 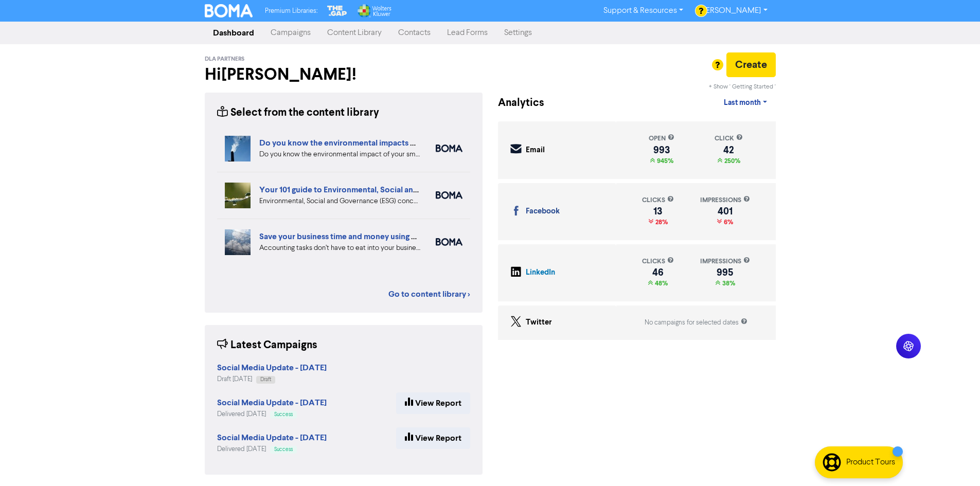 I want to click on span: Last month, so click(x=742, y=103).